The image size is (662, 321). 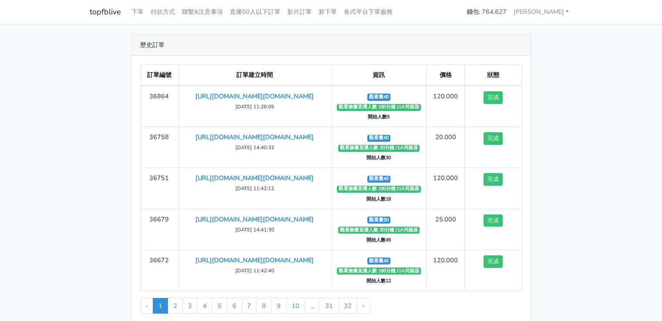 What do you see at coordinates (328, 12) in the screenshot?
I see `a: 新下單` at bounding box center [328, 12].